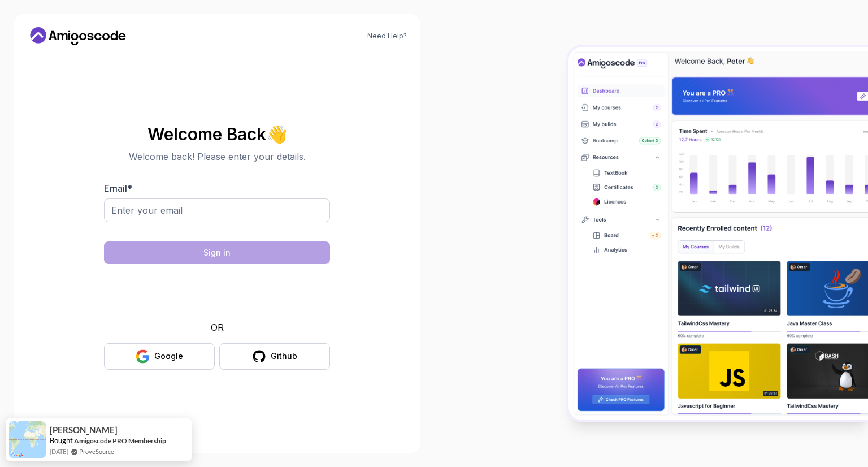  What do you see at coordinates (217, 252) in the screenshot?
I see `button: Sign in` at bounding box center [217, 252].